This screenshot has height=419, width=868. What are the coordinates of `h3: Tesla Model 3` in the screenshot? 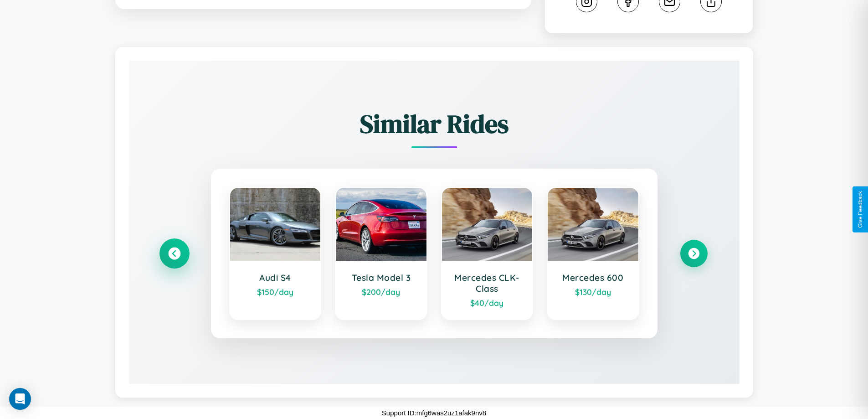 It's located at (381, 278).